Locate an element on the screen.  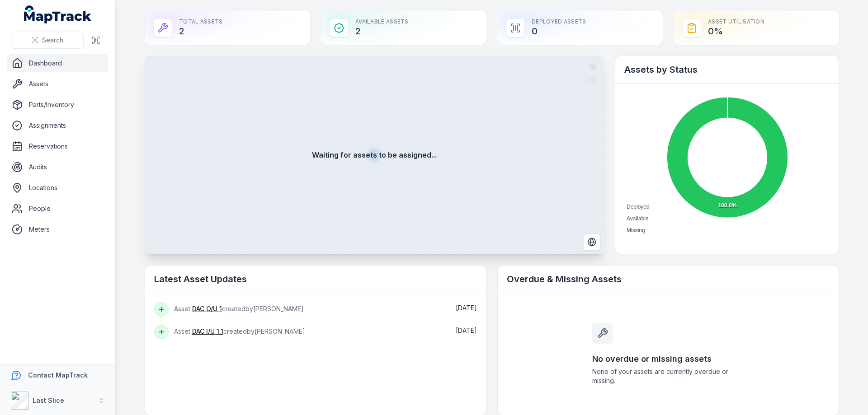
strong: Waiting for assets to be assigned... is located at coordinates (375, 155).